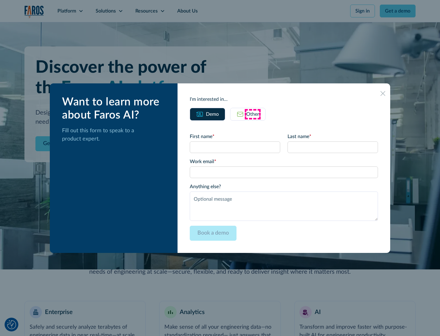 This screenshot has height=336, width=440. Describe the element at coordinates (284, 99) in the screenshot. I see `div: I'm interested in...` at that location.